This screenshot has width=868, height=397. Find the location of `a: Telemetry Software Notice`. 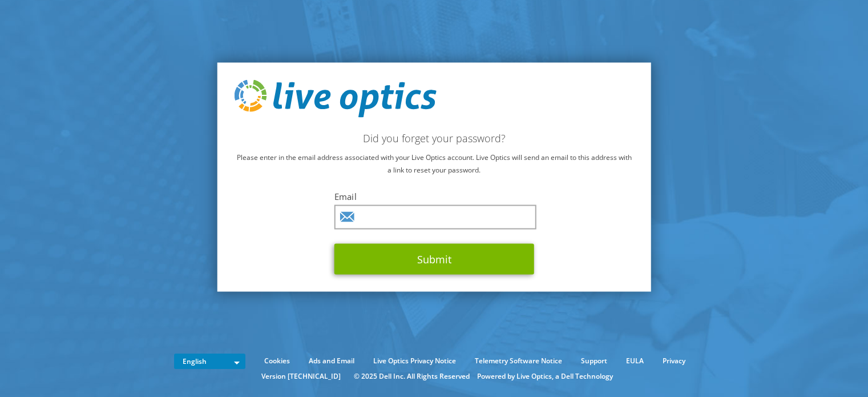

a: Telemetry Software Notice is located at coordinates (518, 361).